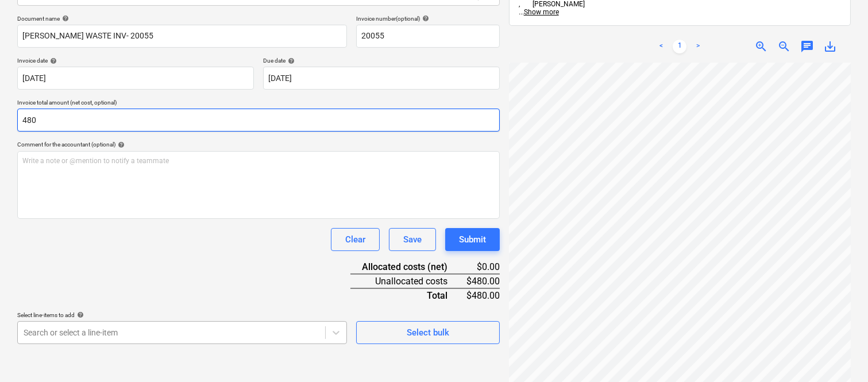  I want to click on button: Submit, so click(472, 240).